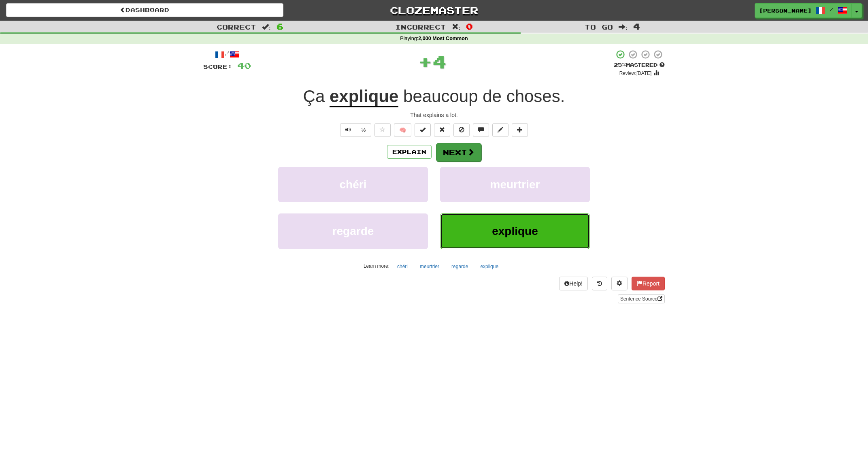 This screenshot has height=450, width=868. What do you see at coordinates (434, 115) in the screenshot?
I see `div: That explains a lot.` at bounding box center [434, 115].